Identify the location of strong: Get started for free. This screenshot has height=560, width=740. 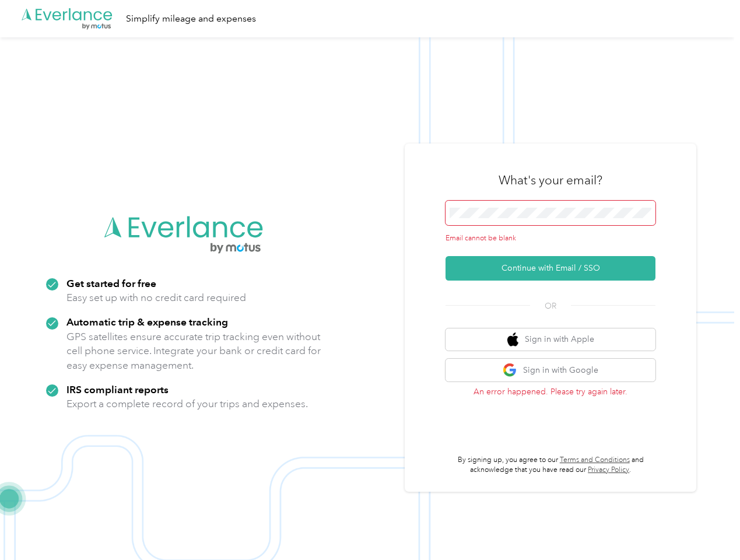
(112, 283).